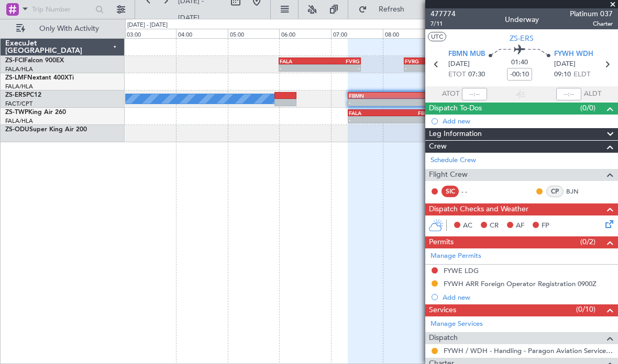 The image size is (618, 364). Describe the element at coordinates (448, 175) in the screenshot. I see `span: Flight Crew` at that location.